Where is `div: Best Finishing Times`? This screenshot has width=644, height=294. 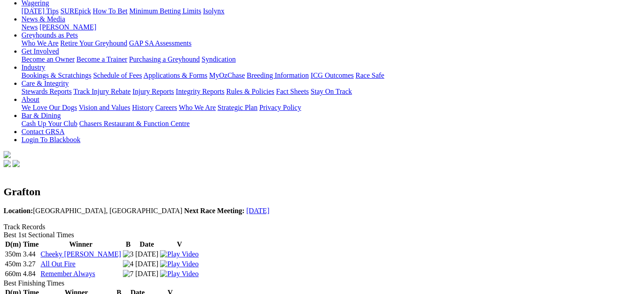
div: Best Finishing Times is located at coordinates (322, 283).